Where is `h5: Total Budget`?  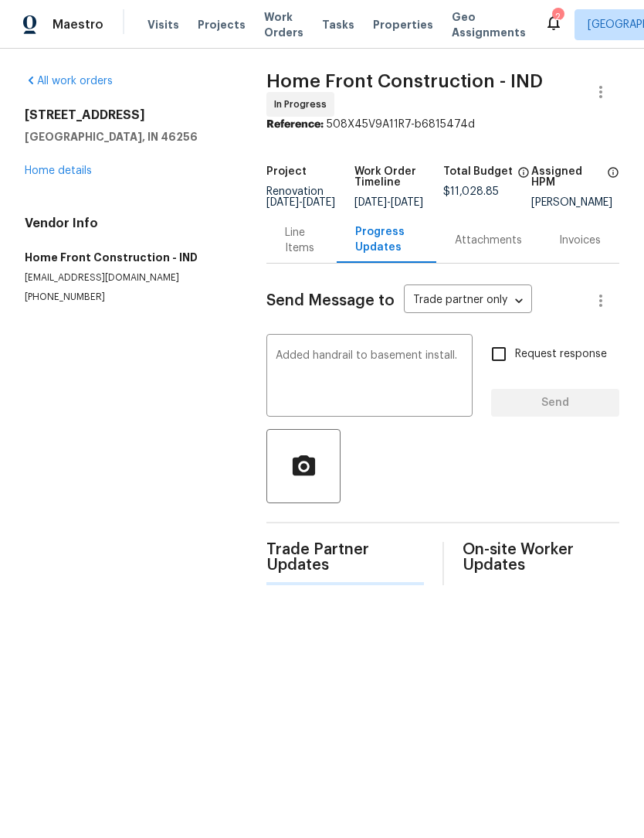
h5: Total Budget is located at coordinates (478, 171).